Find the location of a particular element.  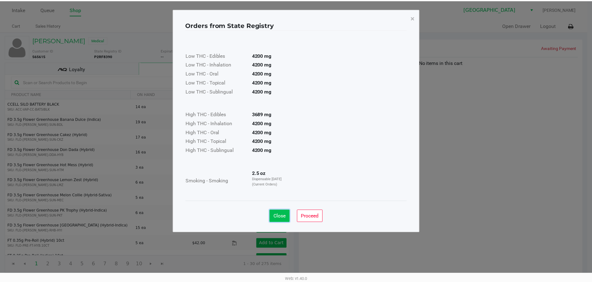

span: Close is located at coordinates (282, 216).